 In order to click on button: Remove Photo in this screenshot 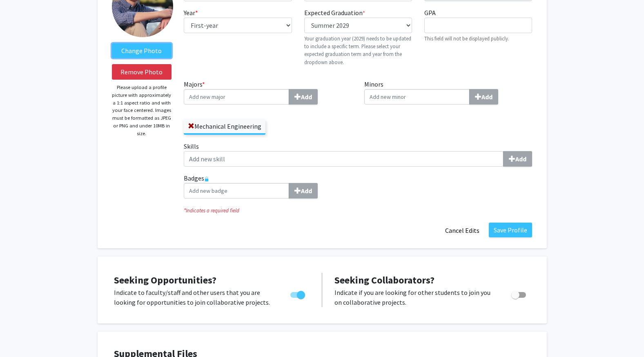, I will do `click(142, 72)`.